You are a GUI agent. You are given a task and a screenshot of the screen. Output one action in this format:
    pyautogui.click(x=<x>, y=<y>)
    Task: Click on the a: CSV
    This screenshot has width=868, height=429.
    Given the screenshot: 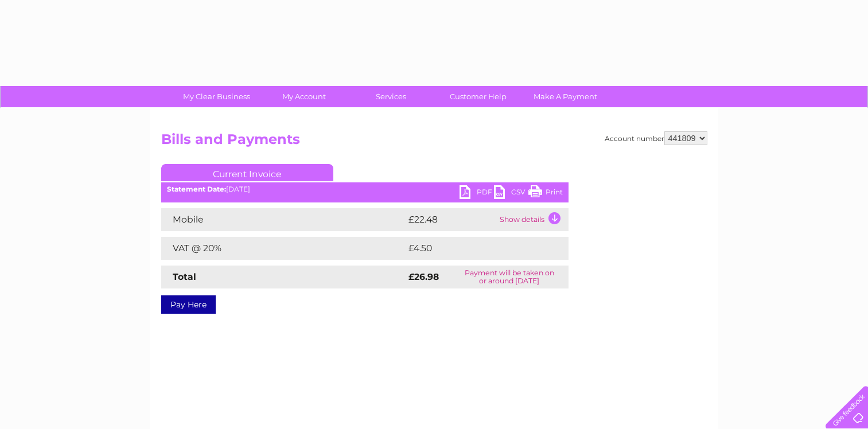 What is the action you would take?
    pyautogui.click(x=511, y=193)
    